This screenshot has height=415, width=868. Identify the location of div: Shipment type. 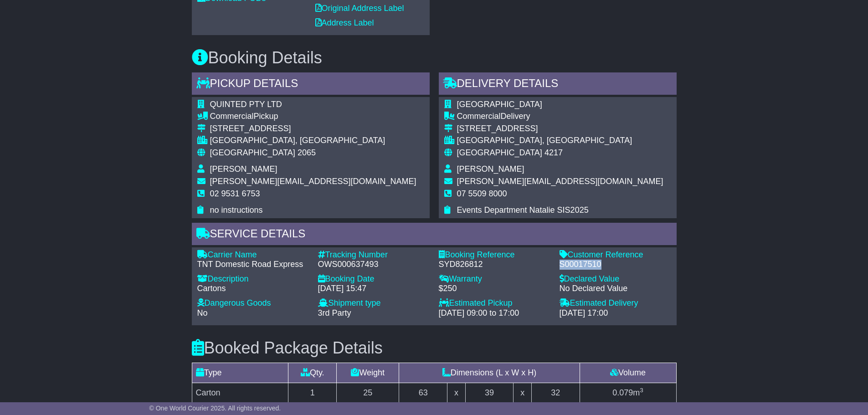
(374, 303).